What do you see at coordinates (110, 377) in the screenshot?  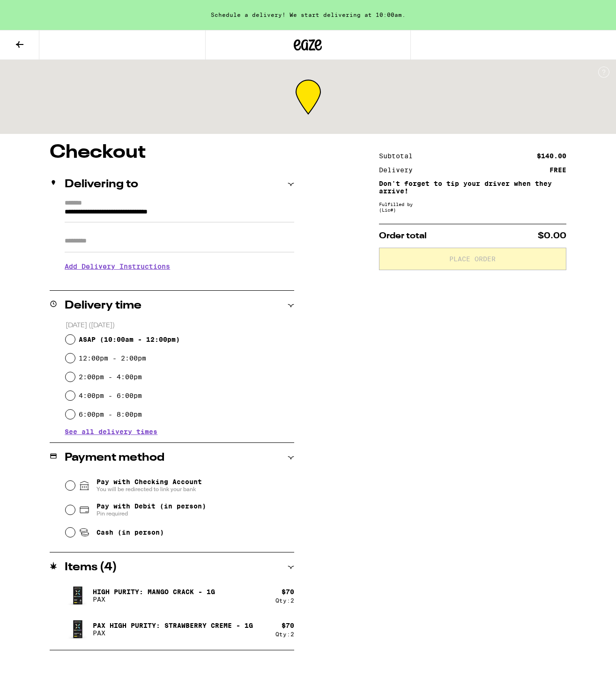 I see `label: 2:00pm - 4:00pm` at bounding box center [110, 377].